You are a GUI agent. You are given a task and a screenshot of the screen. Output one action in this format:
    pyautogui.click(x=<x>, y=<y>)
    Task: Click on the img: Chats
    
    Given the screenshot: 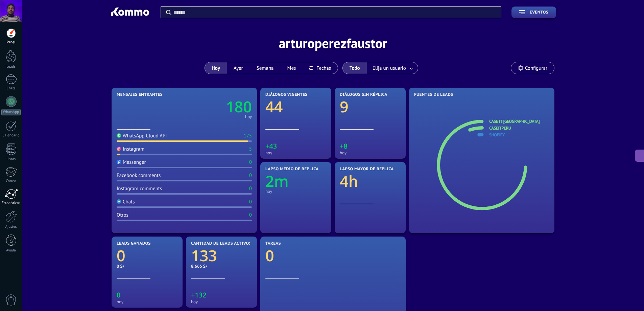 What is the action you would take?
    pyautogui.click(x=119, y=201)
    